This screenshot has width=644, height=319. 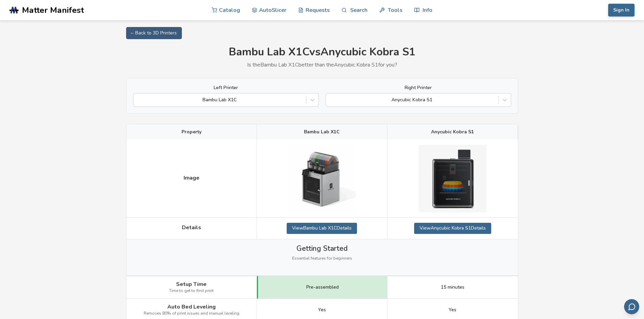 What do you see at coordinates (330, 100) in the screenshot?
I see `input: Anycubic Kobra S1` at bounding box center [330, 100].